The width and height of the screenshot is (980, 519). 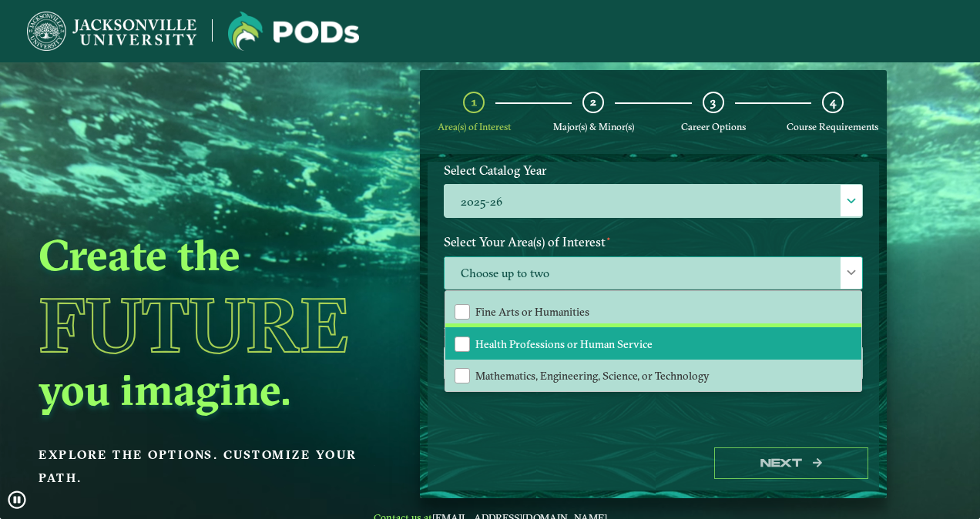 What do you see at coordinates (210, 467) in the screenshot?
I see `p: Explore the options. Customize your path.` at bounding box center [210, 467].